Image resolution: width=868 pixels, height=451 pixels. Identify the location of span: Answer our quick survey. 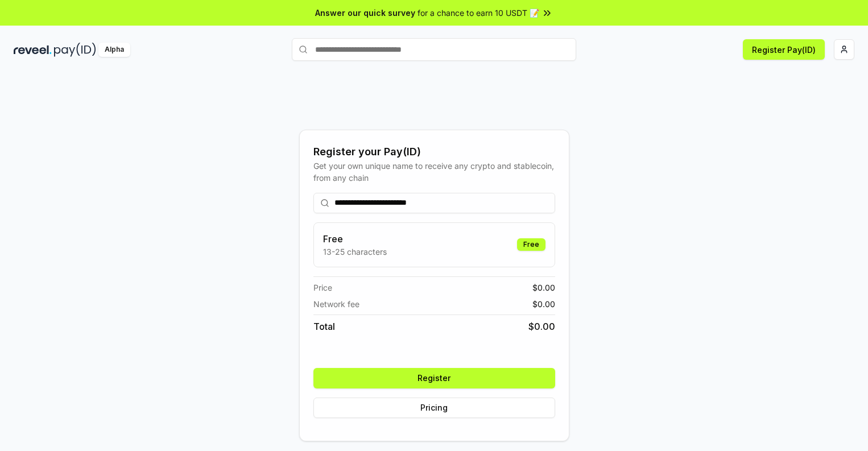
(365, 12).